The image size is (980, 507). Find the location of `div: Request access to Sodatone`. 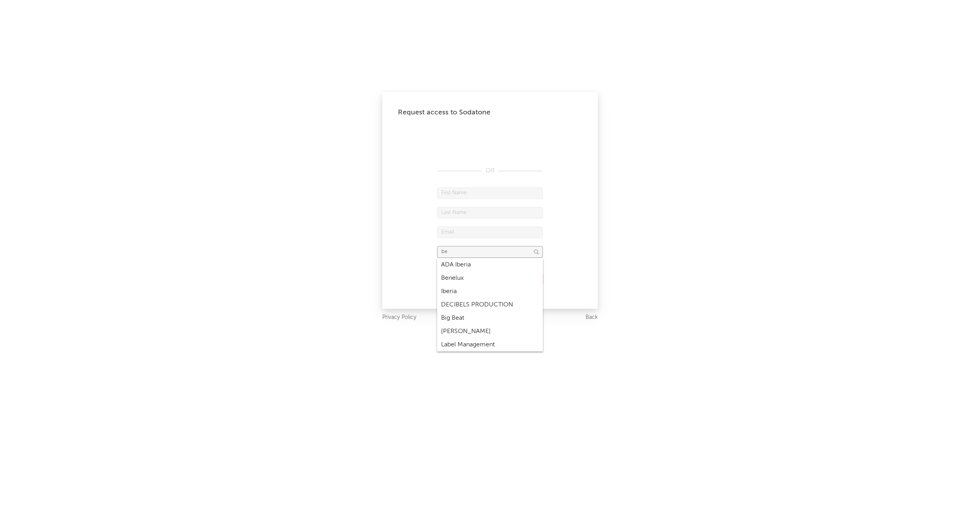

div: Request access to Sodatone is located at coordinates (490, 113).